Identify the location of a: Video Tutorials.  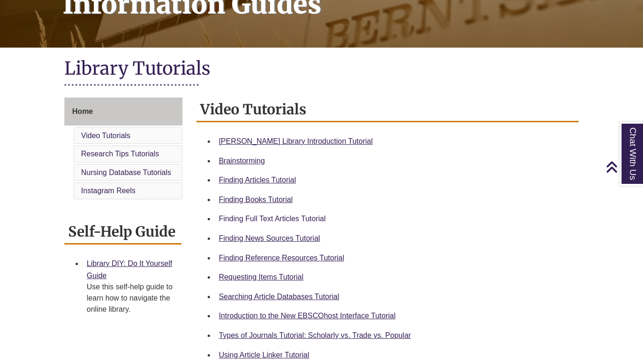
(106, 135).